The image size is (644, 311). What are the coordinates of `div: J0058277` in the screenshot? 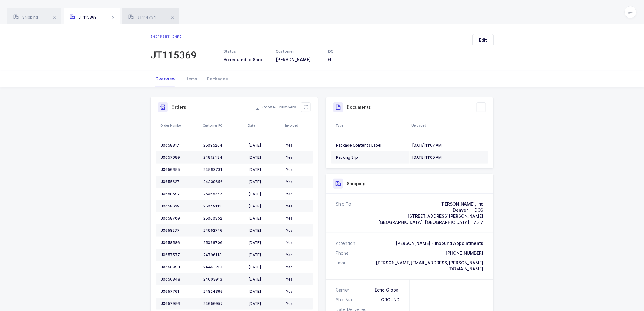 It's located at (180, 231).